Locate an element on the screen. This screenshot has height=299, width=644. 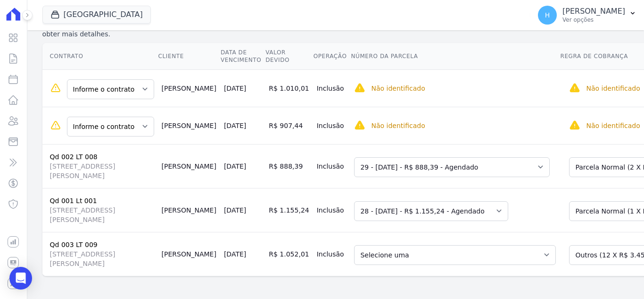
th: Número da Parcela is located at coordinates (455, 56).